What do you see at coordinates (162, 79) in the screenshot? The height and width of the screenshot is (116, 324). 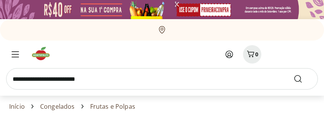 I see `input: search` at bounding box center [162, 79].